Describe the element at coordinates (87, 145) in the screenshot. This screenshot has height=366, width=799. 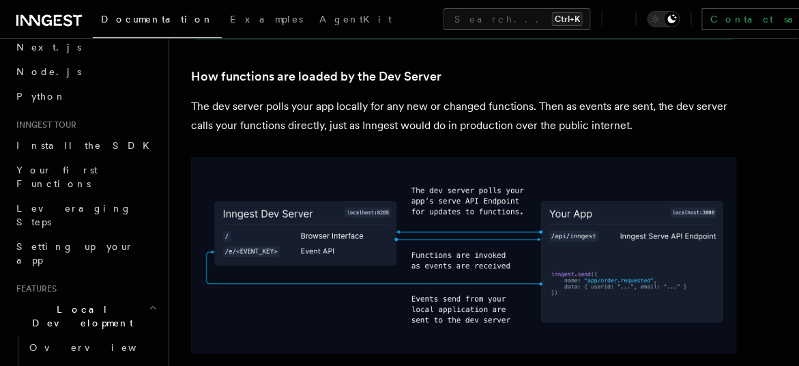
I see `span: Install the SDK` at that location.